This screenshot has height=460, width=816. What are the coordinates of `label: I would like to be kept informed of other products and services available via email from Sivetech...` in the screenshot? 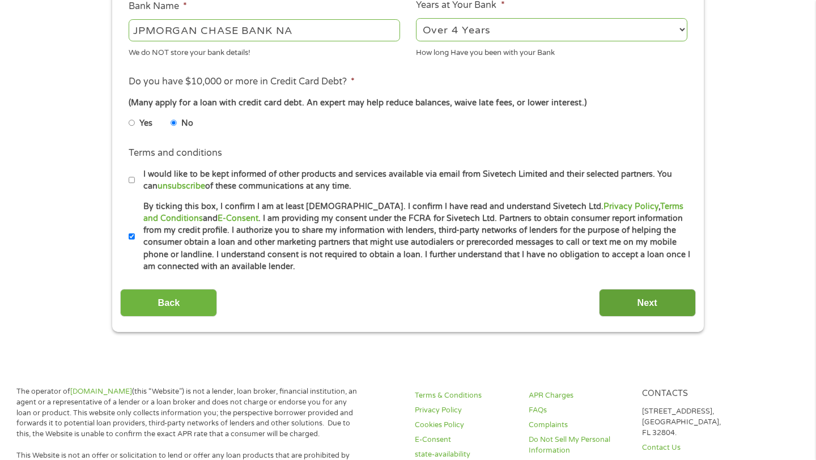 It's located at (413, 180).